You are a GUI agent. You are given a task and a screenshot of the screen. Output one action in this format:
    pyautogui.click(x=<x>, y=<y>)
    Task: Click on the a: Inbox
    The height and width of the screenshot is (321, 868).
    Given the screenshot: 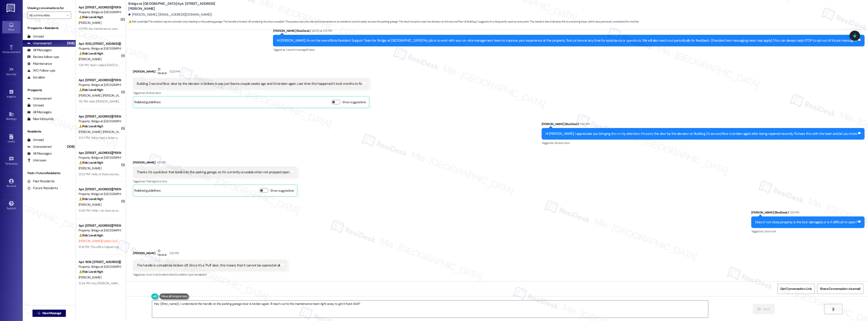 What is the action you would take?
    pyautogui.click(x=11, y=27)
    